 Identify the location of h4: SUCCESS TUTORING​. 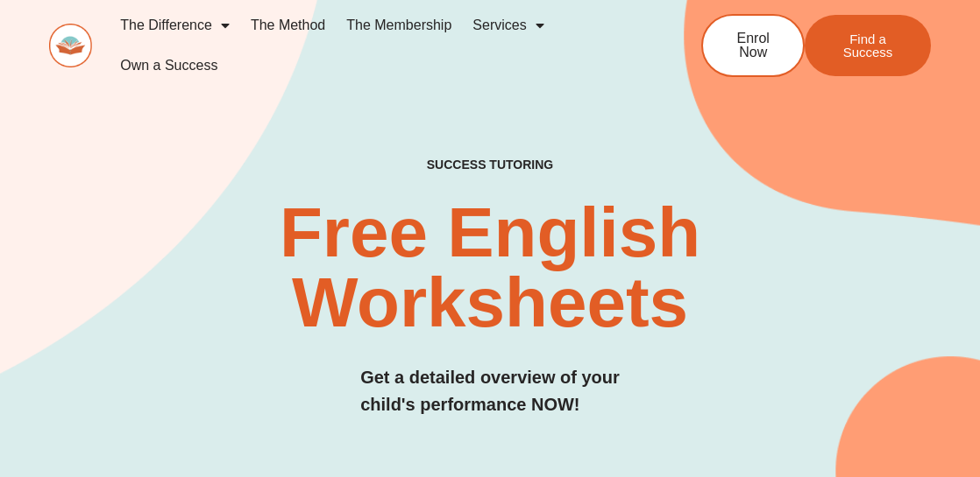
(490, 165).